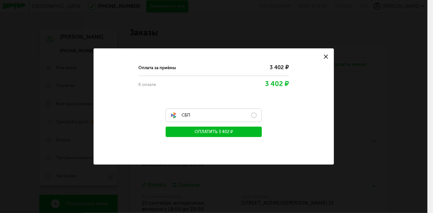  What do you see at coordinates (161, 85) in the screenshot?
I see `div: К оплате` at bounding box center [161, 85].